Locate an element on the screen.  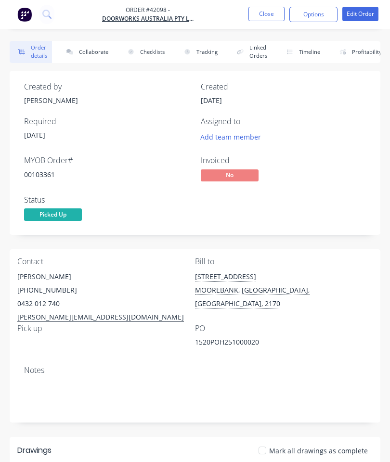
div: Created by is located at coordinates (106, 87).